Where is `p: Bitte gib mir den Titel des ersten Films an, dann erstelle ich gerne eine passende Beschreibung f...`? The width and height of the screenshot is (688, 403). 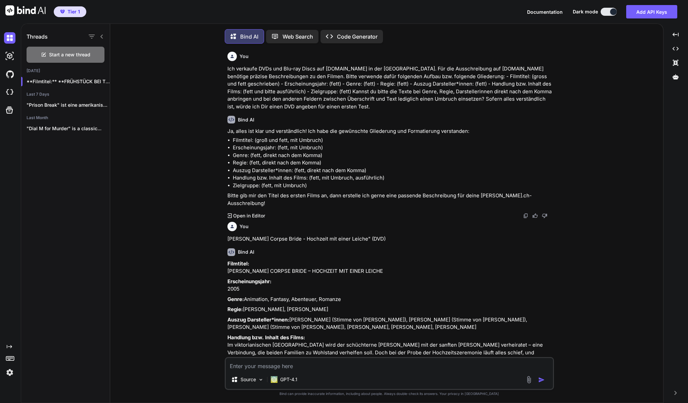 p: Bitte gib mir den Titel des ersten Films an, dann erstelle ich gerne eine passende Beschreibung f... is located at coordinates (390, 199).